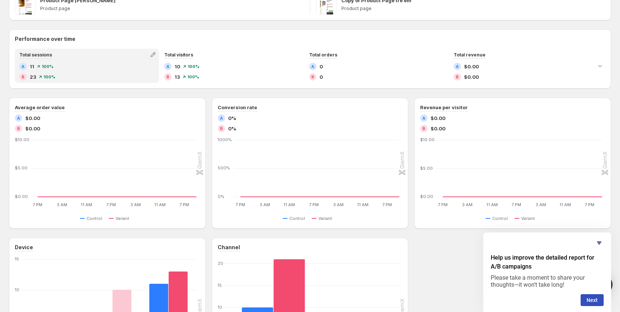 This screenshot has height=312, width=620. Describe the element at coordinates (548, 273) in the screenshot. I see `div: Help us improve the detailed report for A/B campaigns` at that location.